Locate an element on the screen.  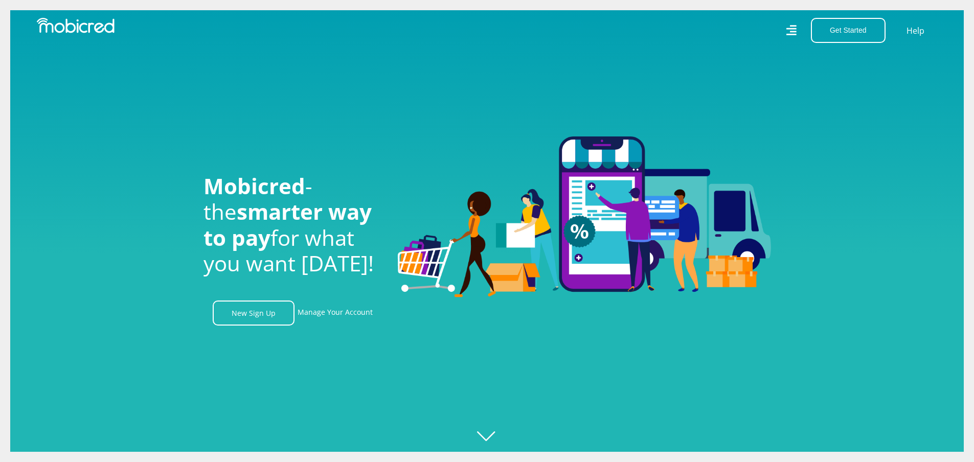
button: Get Started is located at coordinates (848, 30).